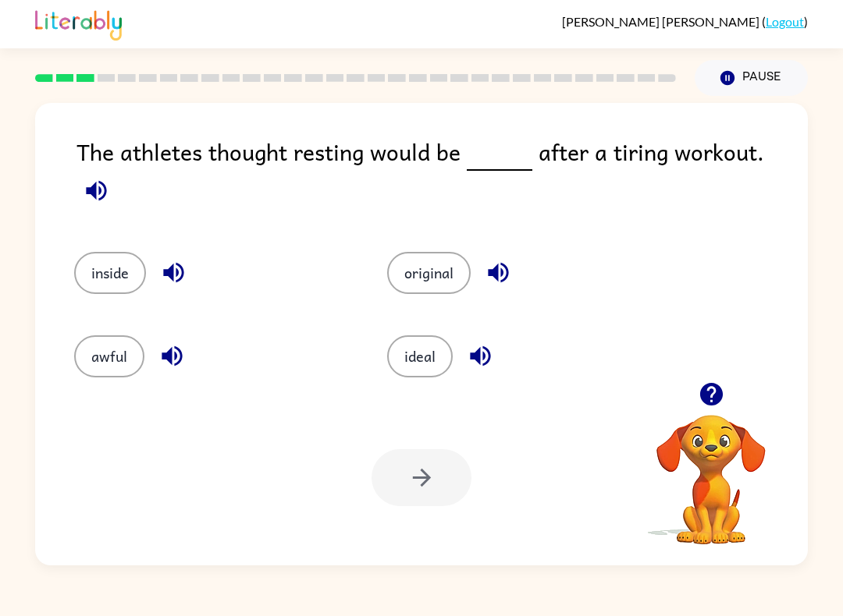  What do you see at coordinates (784, 21) in the screenshot?
I see `a: Logout` at bounding box center [784, 21].